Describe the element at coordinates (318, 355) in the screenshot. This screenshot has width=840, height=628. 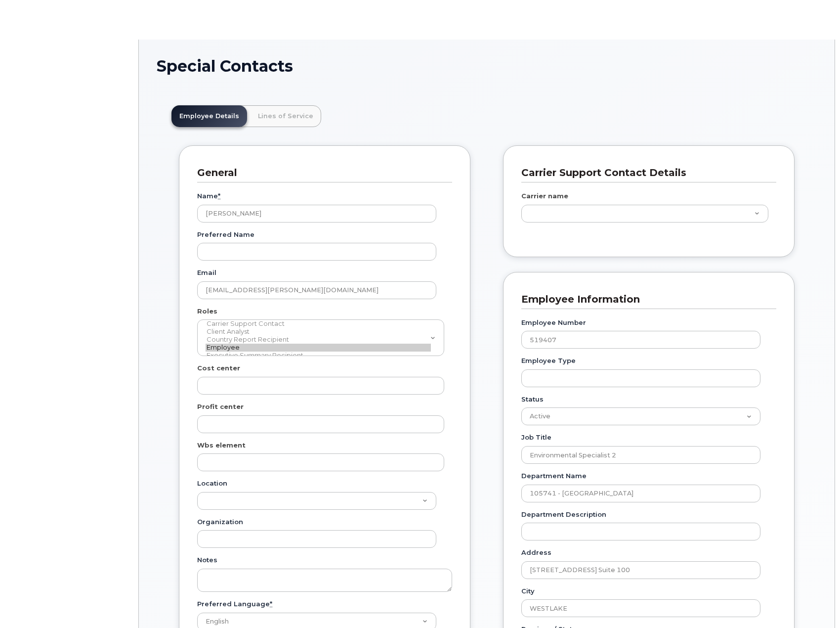
I see `option: Executive Summary Recipient` at that location.